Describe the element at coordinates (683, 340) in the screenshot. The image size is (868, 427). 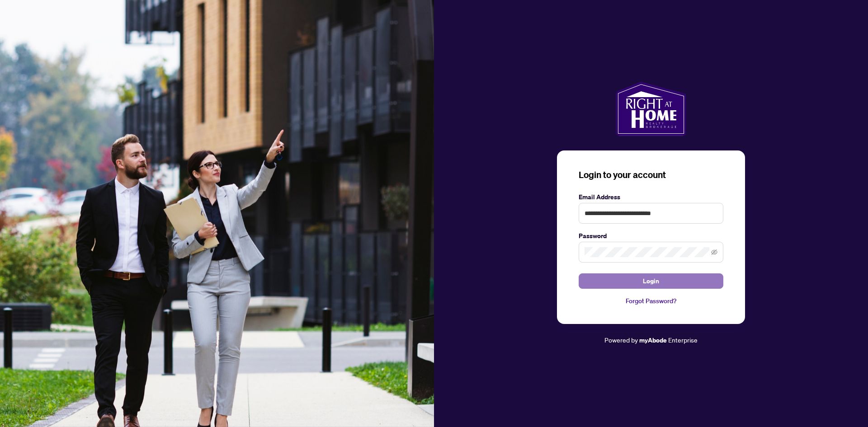
I see `span: Enterprise` at that location.